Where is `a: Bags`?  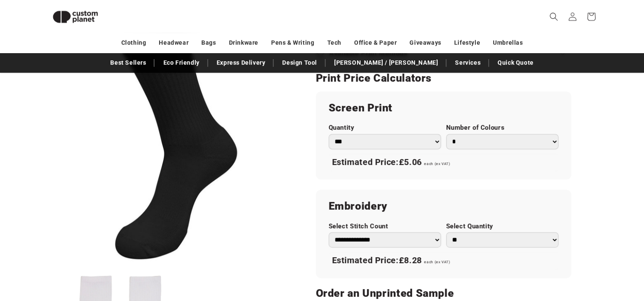
a: Bags is located at coordinates (209, 42).